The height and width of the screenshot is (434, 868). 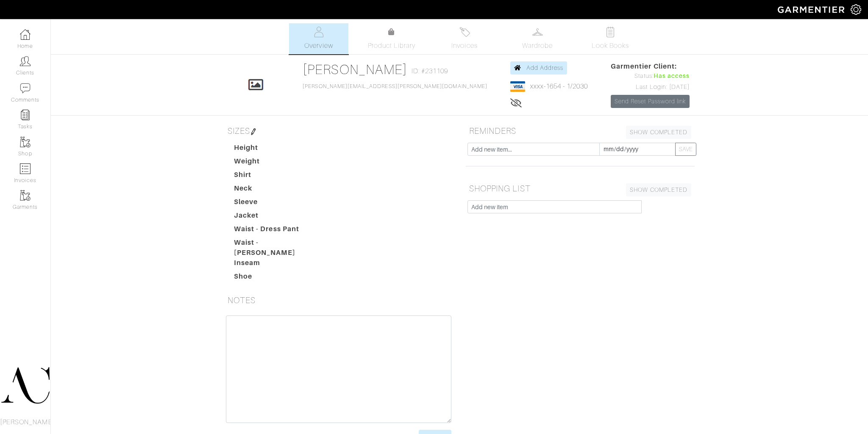 I want to click on h5: SIZES, so click(x=339, y=131).